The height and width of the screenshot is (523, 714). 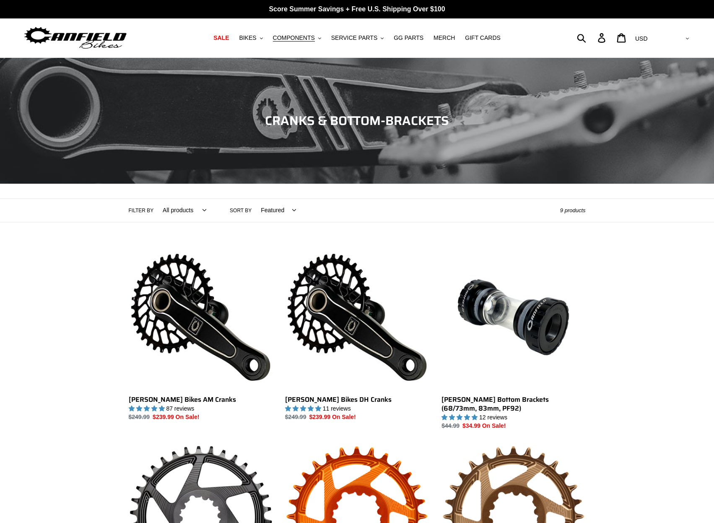 I want to click on a: SALE, so click(x=221, y=38).